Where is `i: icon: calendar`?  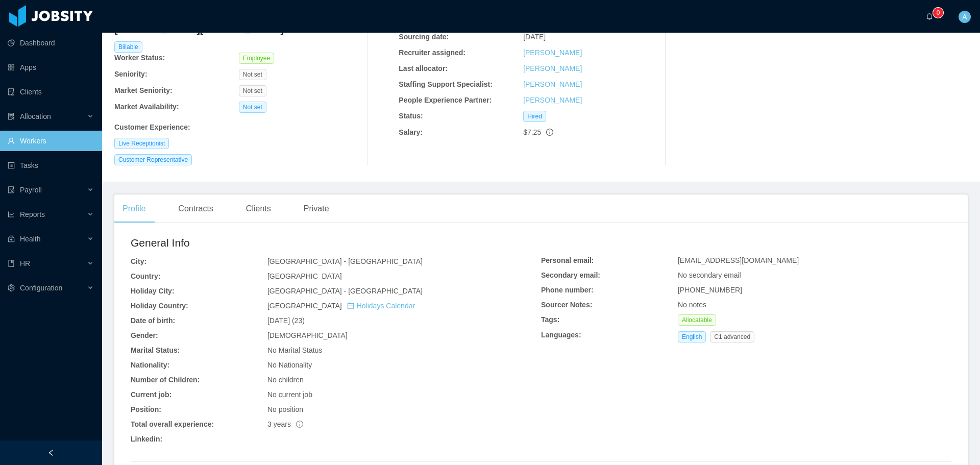
i: icon: calendar is located at coordinates (351, 306).